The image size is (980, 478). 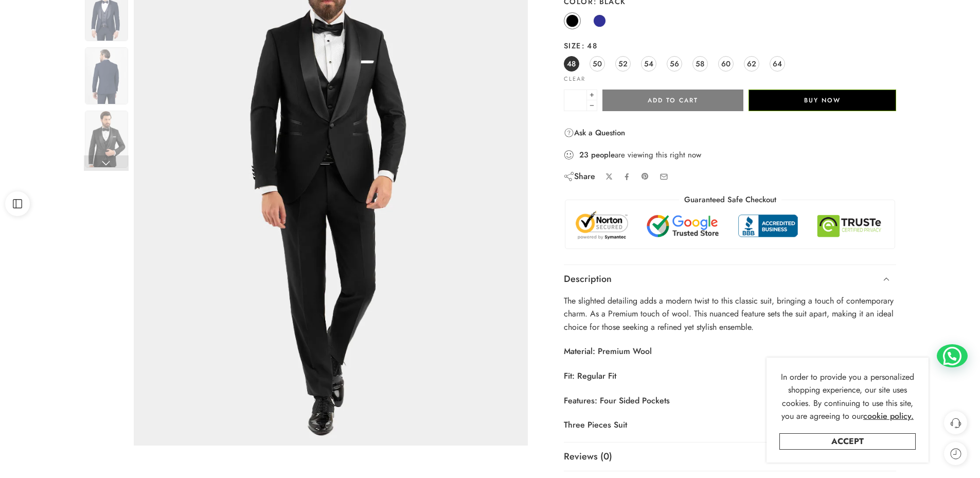 What do you see at coordinates (847, 442) in the screenshot?
I see `a: Accept` at bounding box center [847, 442].